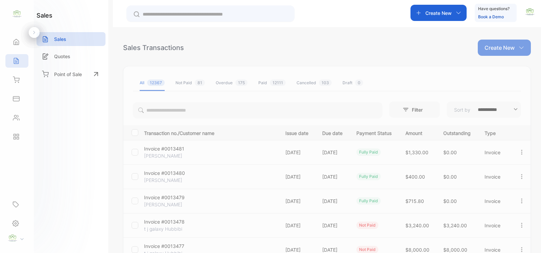  Describe the element at coordinates (166, 148) in the screenshot. I see `p: Invoice #0013481` at that location.